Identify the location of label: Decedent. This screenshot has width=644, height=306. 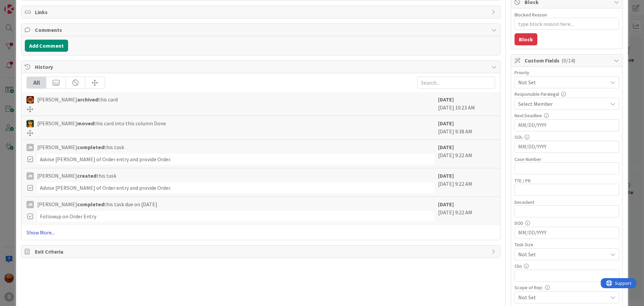
(525, 203).